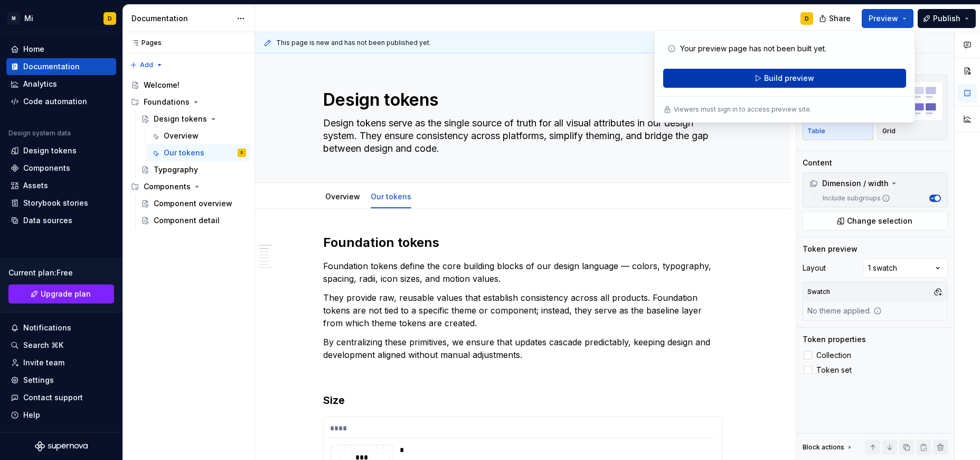  Describe the element at coordinates (193, 220) in the screenshot. I see `a: Component detail` at that location.